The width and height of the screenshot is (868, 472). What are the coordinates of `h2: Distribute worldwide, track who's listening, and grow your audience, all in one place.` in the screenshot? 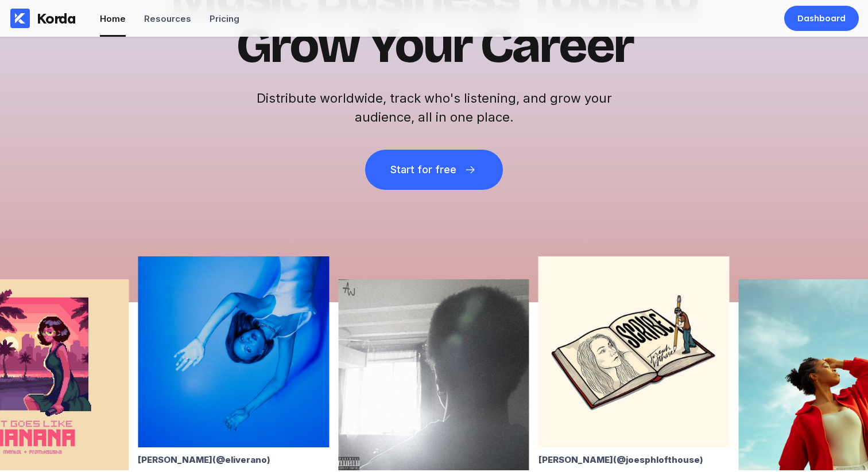 It's located at (434, 108).